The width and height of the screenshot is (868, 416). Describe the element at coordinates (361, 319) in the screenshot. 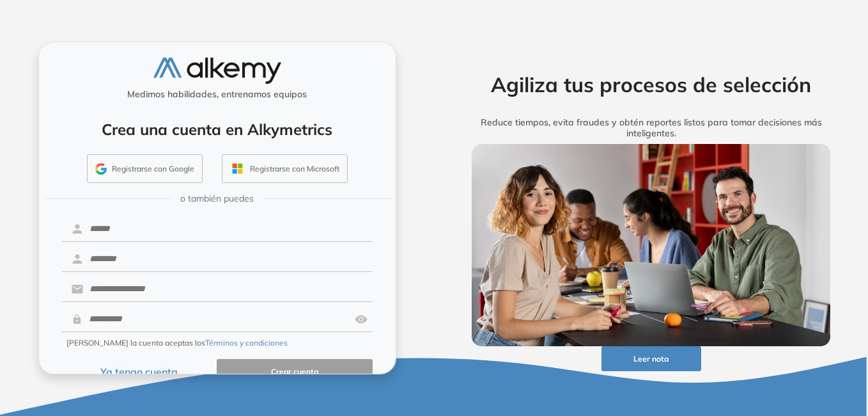

I see `img: asd` at that location.